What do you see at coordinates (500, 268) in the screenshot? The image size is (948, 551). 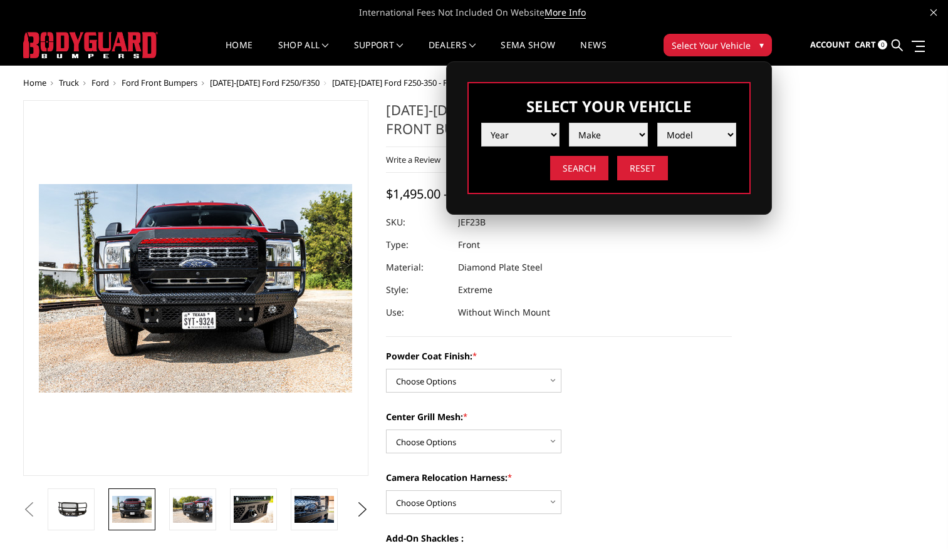 I see `dd: Diamond Plate Steel` at bounding box center [500, 268].